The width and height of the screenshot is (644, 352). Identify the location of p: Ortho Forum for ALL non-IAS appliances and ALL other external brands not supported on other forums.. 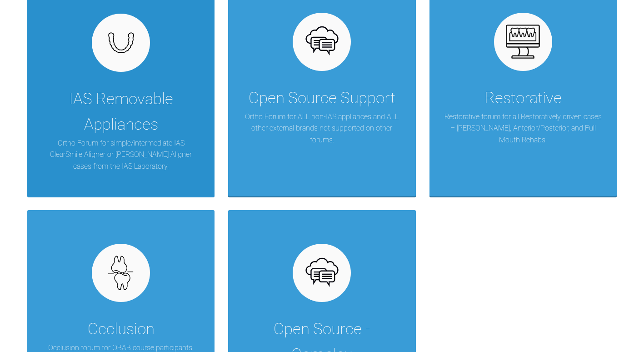
(322, 129).